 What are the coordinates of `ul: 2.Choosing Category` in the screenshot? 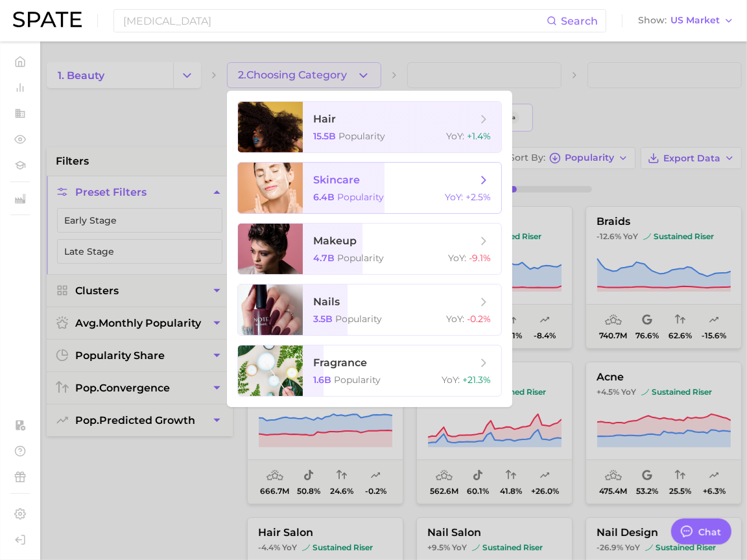 It's located at (370, 249).